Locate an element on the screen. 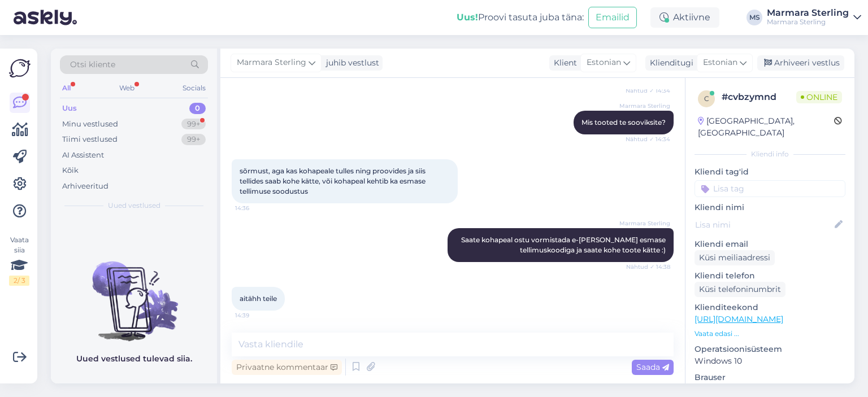 The height and width of the screenshot is (397, 868). div: Küsi telefoninumbrit is located at coordinates (740, 289).